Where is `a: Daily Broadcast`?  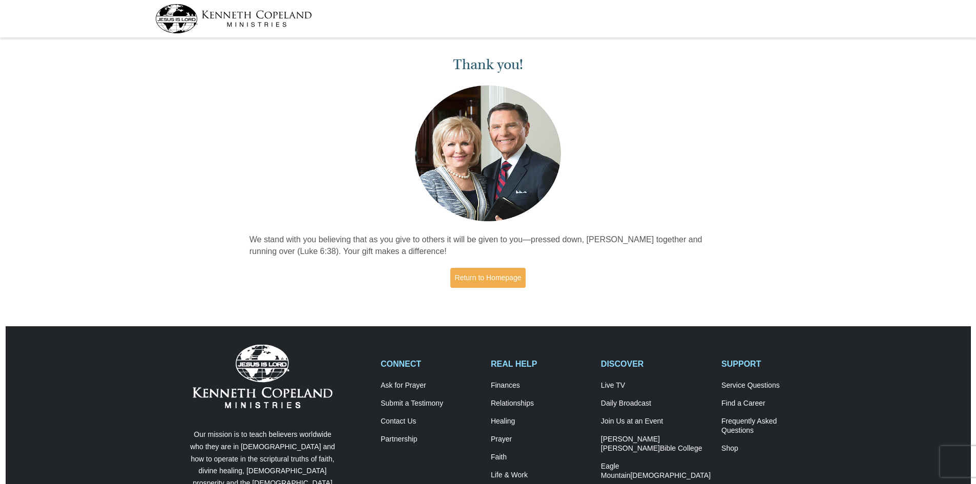 a: Daily Broadcast is located at coordinates (656, 404).